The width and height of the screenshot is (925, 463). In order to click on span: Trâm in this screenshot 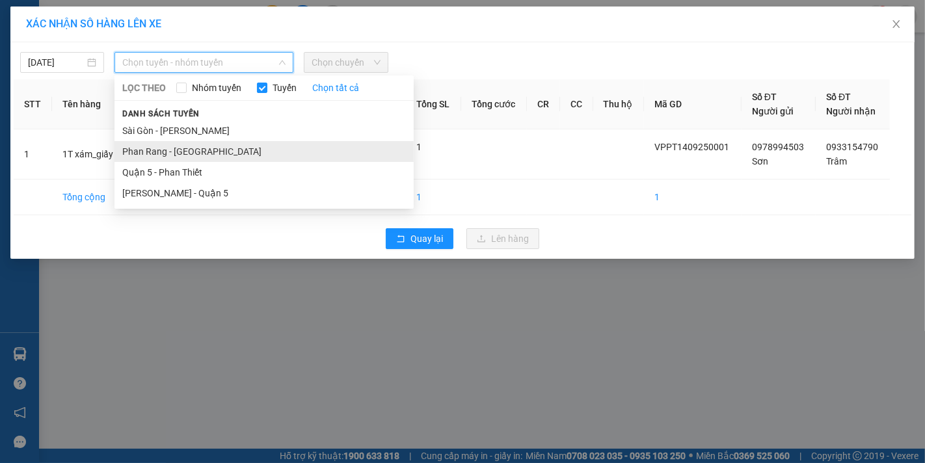, I will do `click(836, 161)`.